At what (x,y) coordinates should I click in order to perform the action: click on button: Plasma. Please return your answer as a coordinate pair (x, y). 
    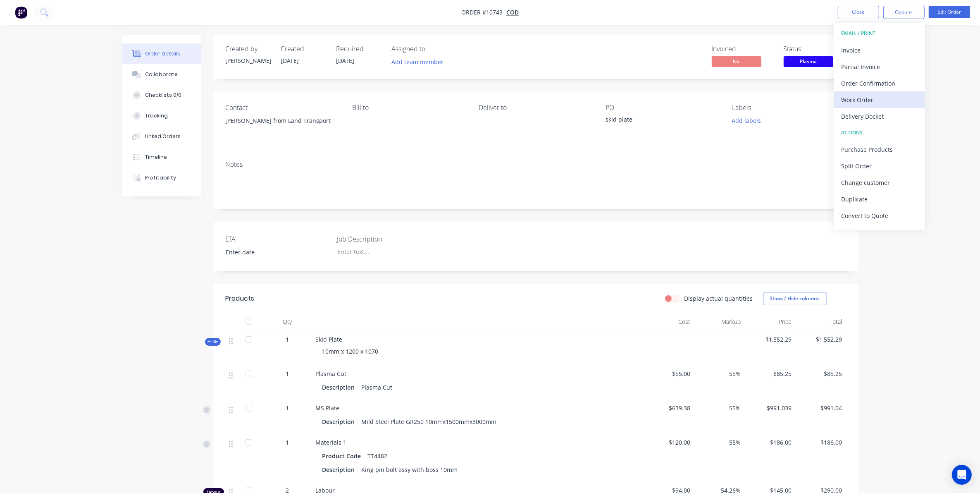
    Looking at the image, I should click on (809, 62).